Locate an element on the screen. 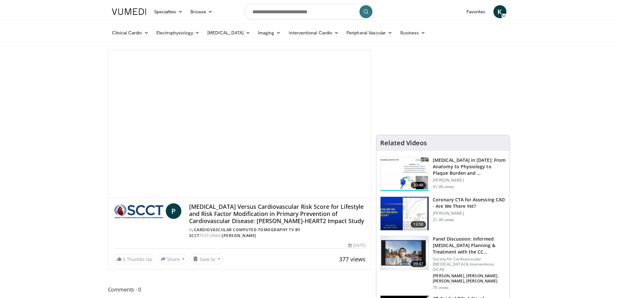  a: Interventional Cardio is located at coordinates (314, 33).